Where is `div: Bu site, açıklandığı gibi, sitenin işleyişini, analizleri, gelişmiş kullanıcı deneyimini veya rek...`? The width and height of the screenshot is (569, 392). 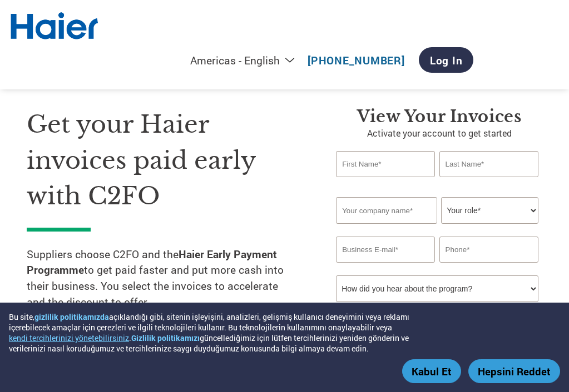
div: Bu site, açıklandığı gibi, sitenin işleyişini, analizleri, gelişmiş kullanıcı deneyimini veya rek... is located at coordinates (212, 333).